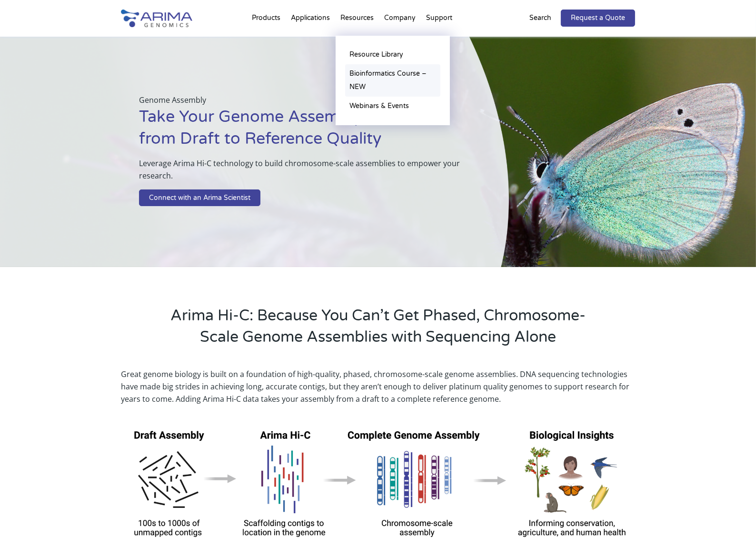  Describe the element at coordinates (598, 18) in the screenshot. I see `a: Request a Quote` at that location.